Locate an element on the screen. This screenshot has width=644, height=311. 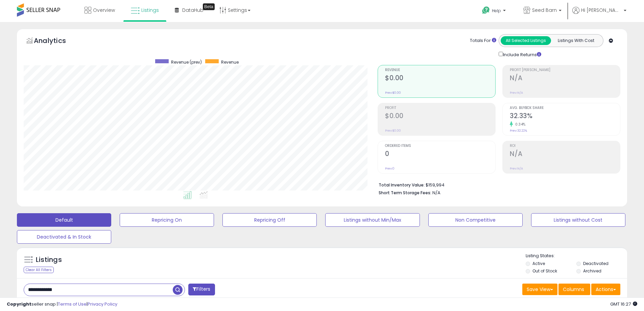
span: Help is located at coordinates (496, 11).